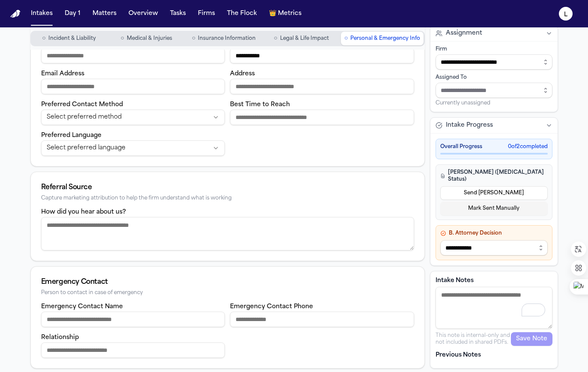  I want to click on label: Emergency Contact Phone, so click(272, 307).